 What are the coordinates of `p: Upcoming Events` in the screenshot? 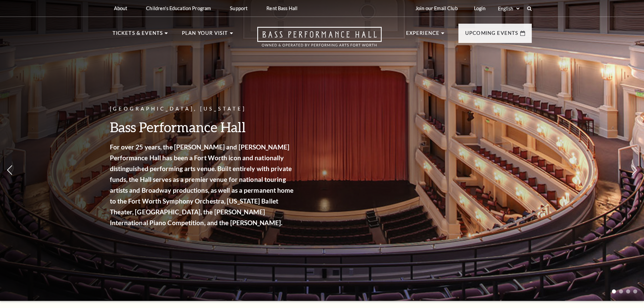 It's located at (492, 35).